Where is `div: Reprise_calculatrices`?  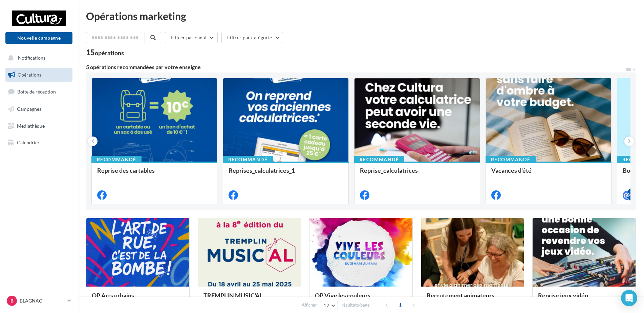 div: Reprise_calculatrices is located at coordinates (417, 174).